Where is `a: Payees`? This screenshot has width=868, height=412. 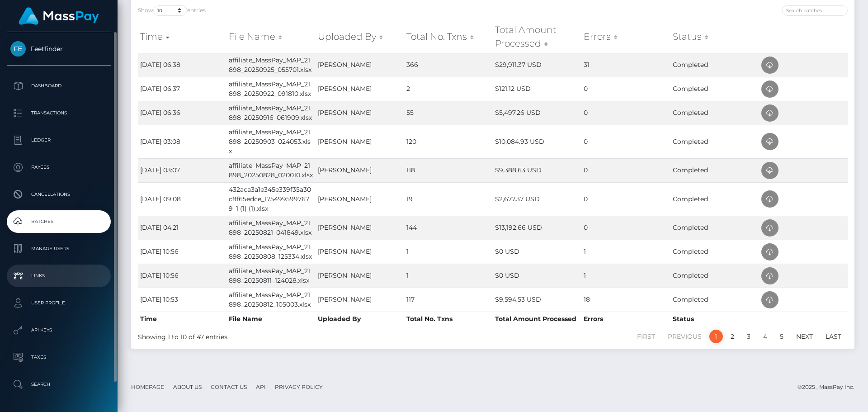
a: Payees is located at coordinates (59, 168).